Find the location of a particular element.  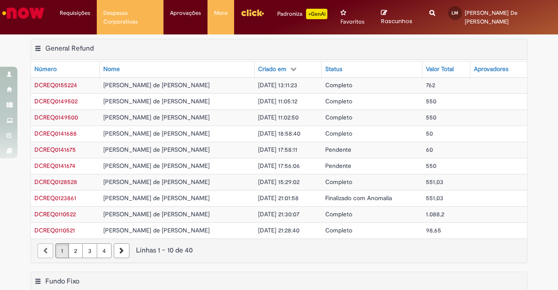

a: Página 3 is located at coordinates (90, 251).